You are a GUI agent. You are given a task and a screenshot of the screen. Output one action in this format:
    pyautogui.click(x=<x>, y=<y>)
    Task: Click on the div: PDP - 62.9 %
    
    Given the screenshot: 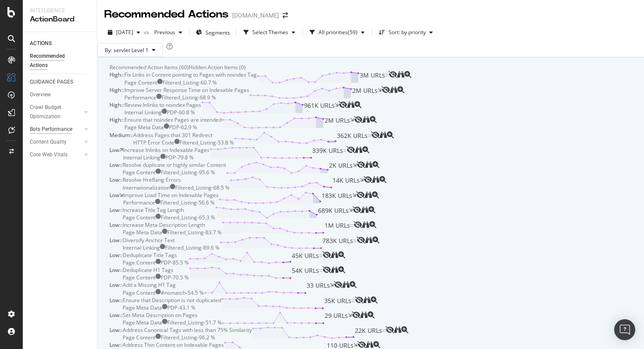 What is the action you would take?
    pyautogui.click(x=183, y=127)
    